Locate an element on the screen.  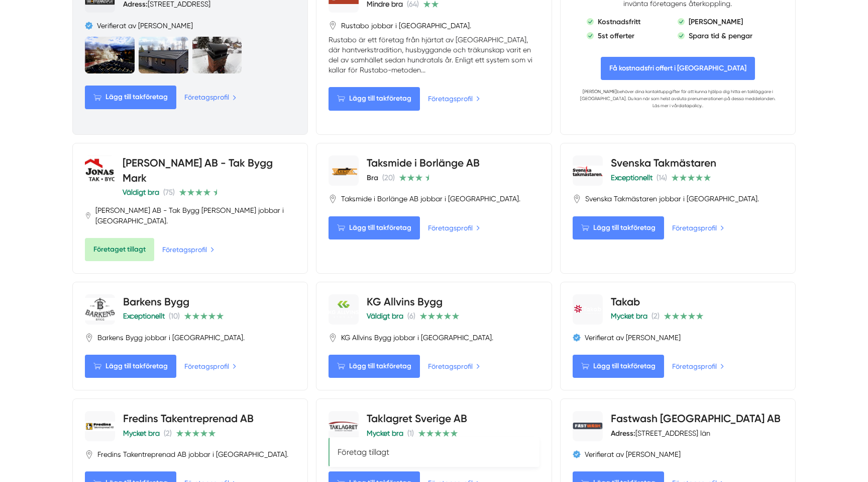
span: (6) is located at coordinates (412, 316).